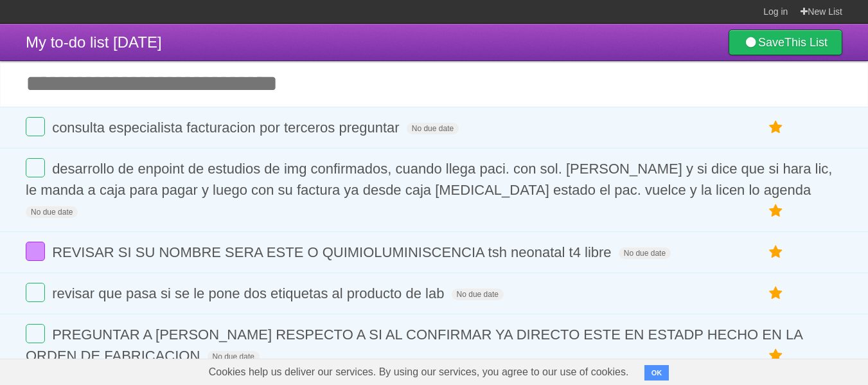  Describe the element at coordinates (419, 372) in the screenshot. I see `span: Cookies help us deliver our services. By using our services, you agree to our use of cookies.` at that location.